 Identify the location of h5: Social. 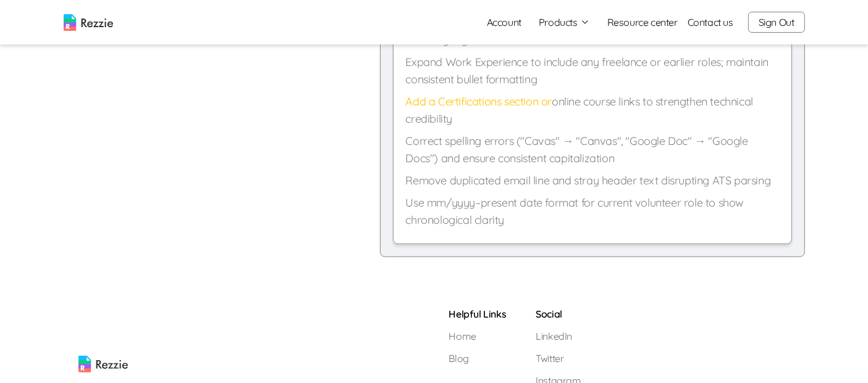
(558, 314).